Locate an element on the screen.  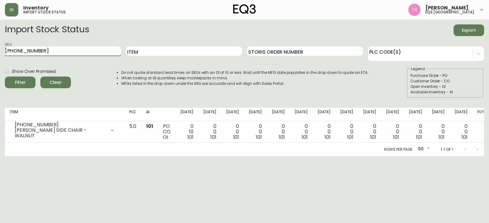
span: Show Over Promised is located at coordinates (34, 71).